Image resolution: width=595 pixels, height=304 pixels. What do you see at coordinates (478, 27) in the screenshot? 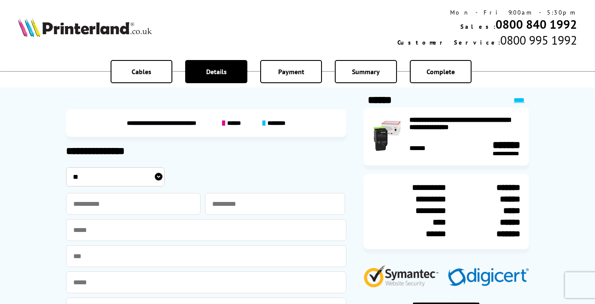
I see `span: Sales:` at bounding box center [478, 27].